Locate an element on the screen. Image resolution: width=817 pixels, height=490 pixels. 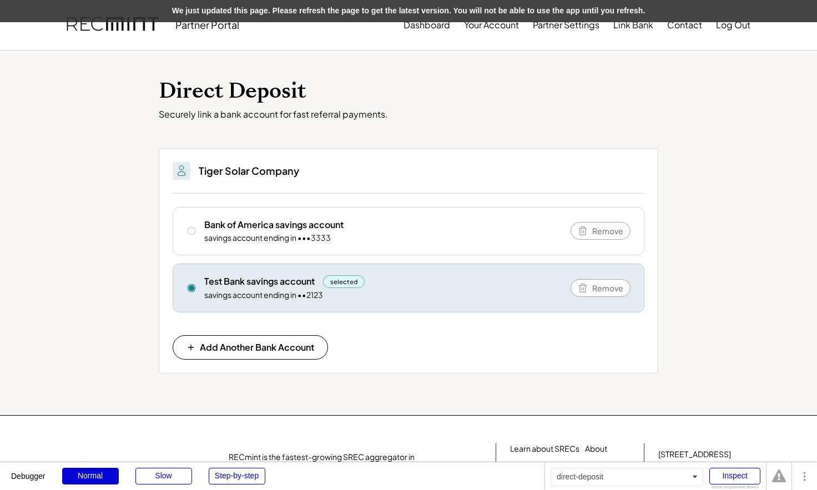
div: savings account ending in ••2123 is located at coordinates (264, 295).